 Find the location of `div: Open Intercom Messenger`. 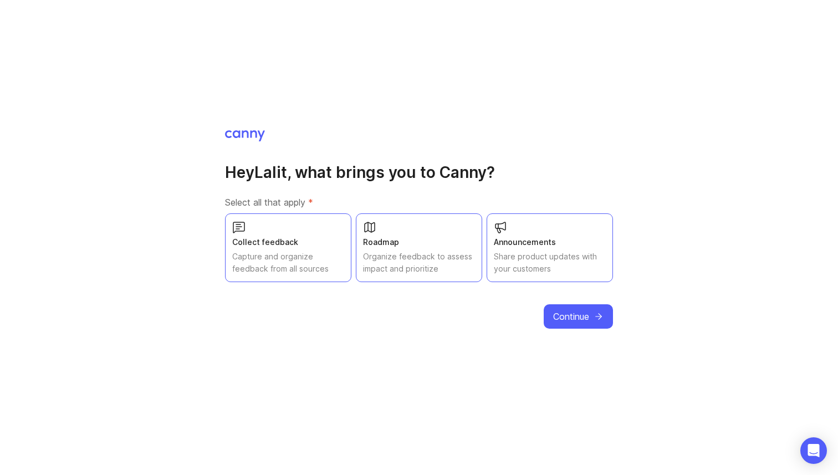

div: Open Intercom Messenger is located at coordinates (813, 450).